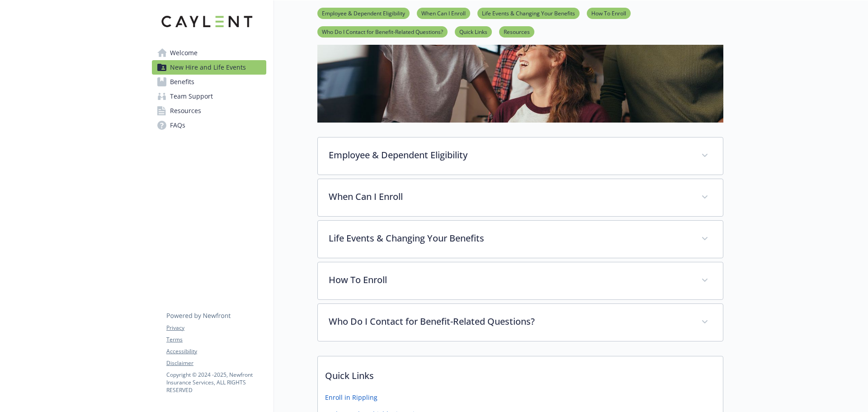 The width and height of the screenshot is (868, 412). I want to click on div: Life Events & Changing Your Benefits, so click(520, 239).